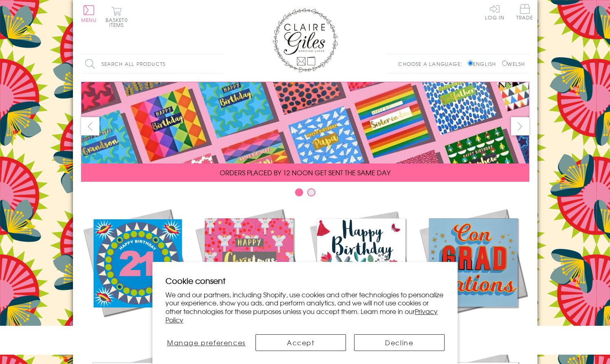 The height and width of the screenshot is (364, 610). Describe the element at coordinates (89, 14) in the screenshot. I see `button: Menu` at that location.